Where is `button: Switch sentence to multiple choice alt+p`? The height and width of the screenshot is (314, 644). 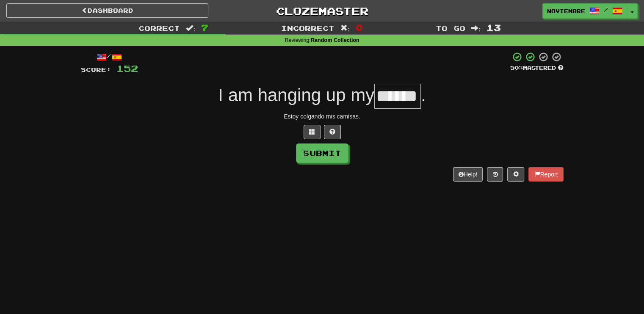
button: Switch sentence to multiple choice alt+p is located at coordinates (312, 132).